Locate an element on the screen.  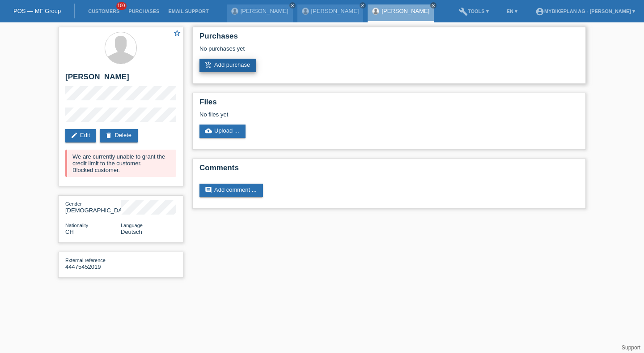
h2: Comments is located at coordinates (389, 170).